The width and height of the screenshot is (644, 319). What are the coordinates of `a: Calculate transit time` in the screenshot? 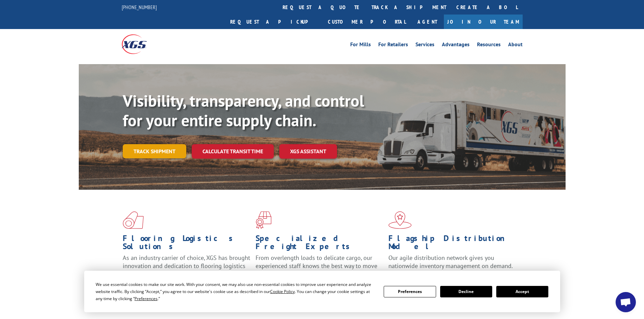 It's located at (232, 151).